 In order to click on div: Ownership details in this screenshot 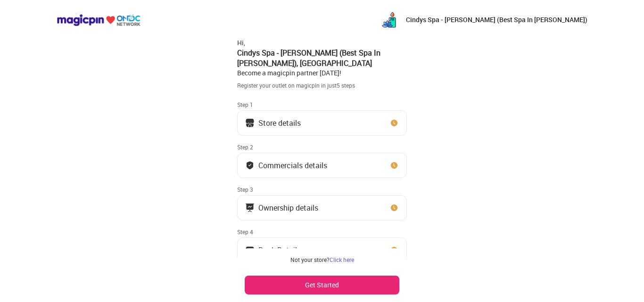, I will do `click(288, 208)`.